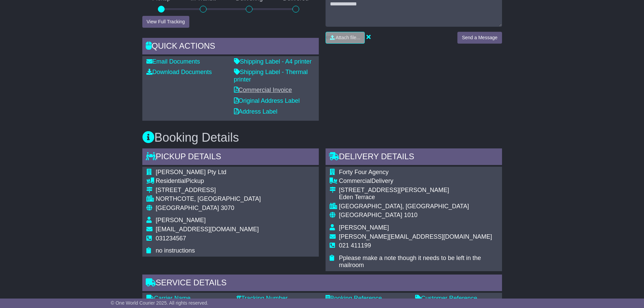 The width and height of the screenshot is (644, 308). I want to click on span: 031234567, so click(171, 238).